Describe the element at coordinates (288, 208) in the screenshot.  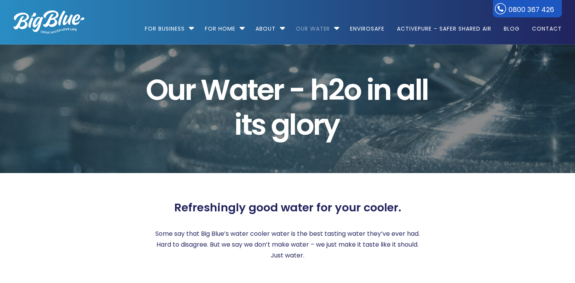
I see `span: Refreshingly good water for your cooler.` at that location.